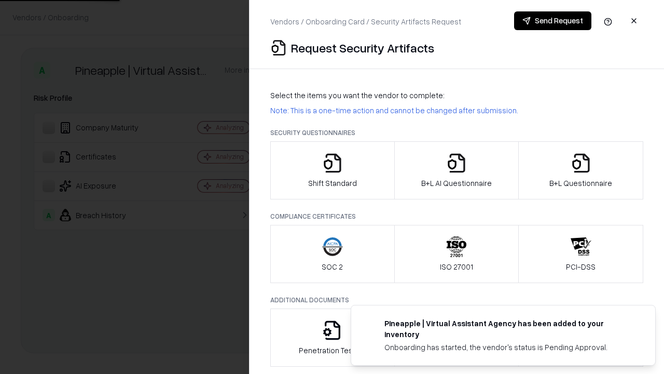 The width and height of the screenshot is (664, 374). I want to click on button: SOC 2, so click(333, 254).